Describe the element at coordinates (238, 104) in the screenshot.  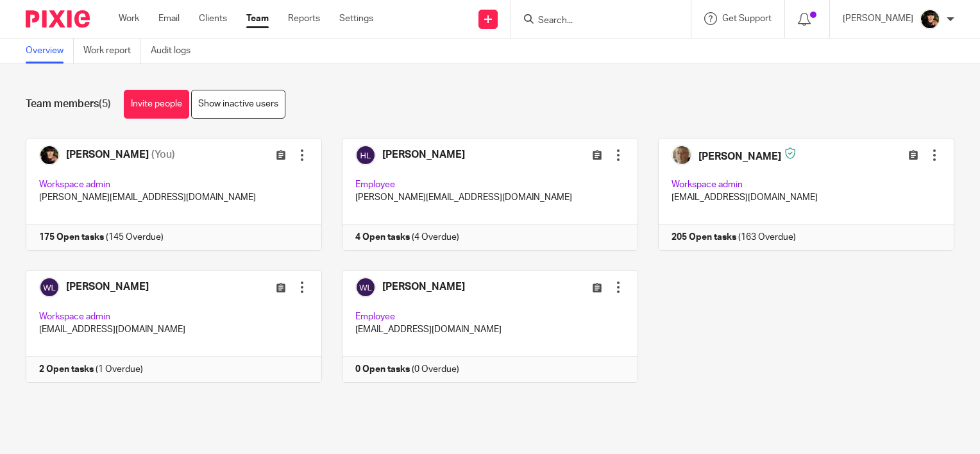
I see `a: Show inactive users` at that location.